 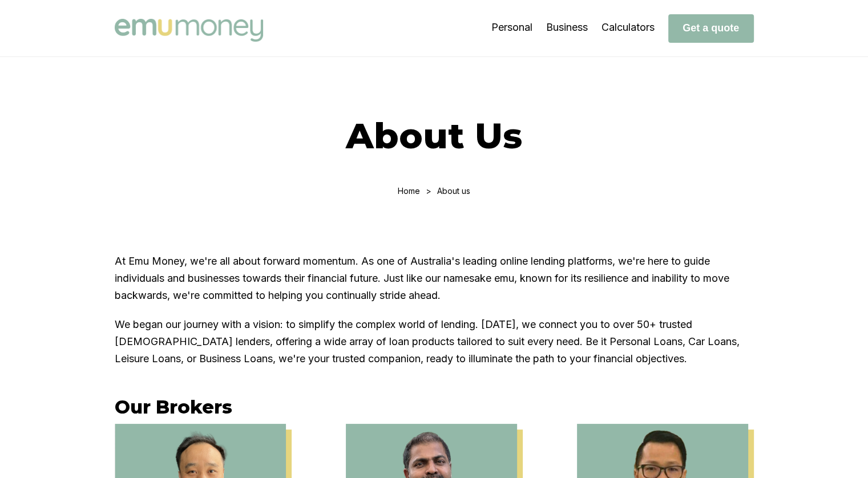 What do you see at coordinates (409, 191) in the screenshot?
I see `a: Home` at bounding box center [409, 191].